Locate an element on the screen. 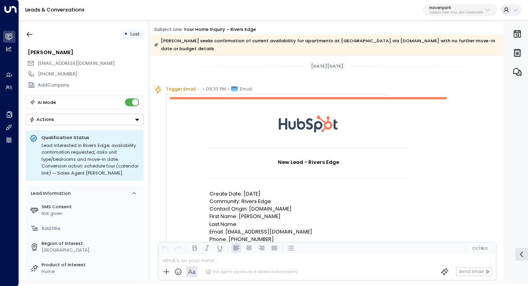 This screenshot has width=528, height=286. p: Qualification Status is located at coordinates (91, 138).